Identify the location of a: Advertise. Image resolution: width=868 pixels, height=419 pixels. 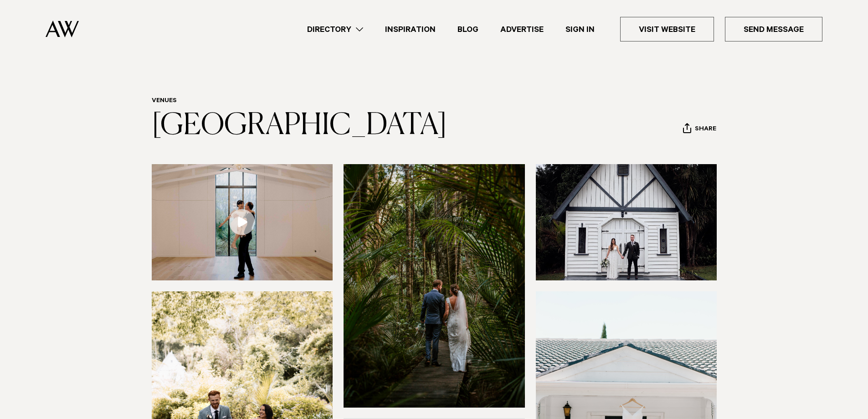
(522, 29).